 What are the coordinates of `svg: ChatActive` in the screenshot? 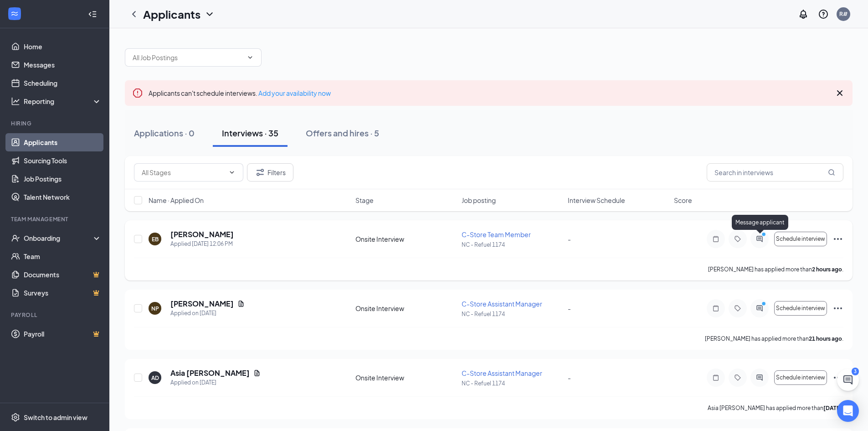 It's located at (848, 380).